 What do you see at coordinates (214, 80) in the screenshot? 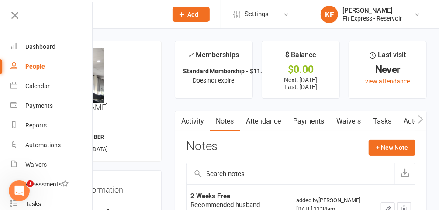
I see `span: Does not expire` at bounding box center [214, 80].